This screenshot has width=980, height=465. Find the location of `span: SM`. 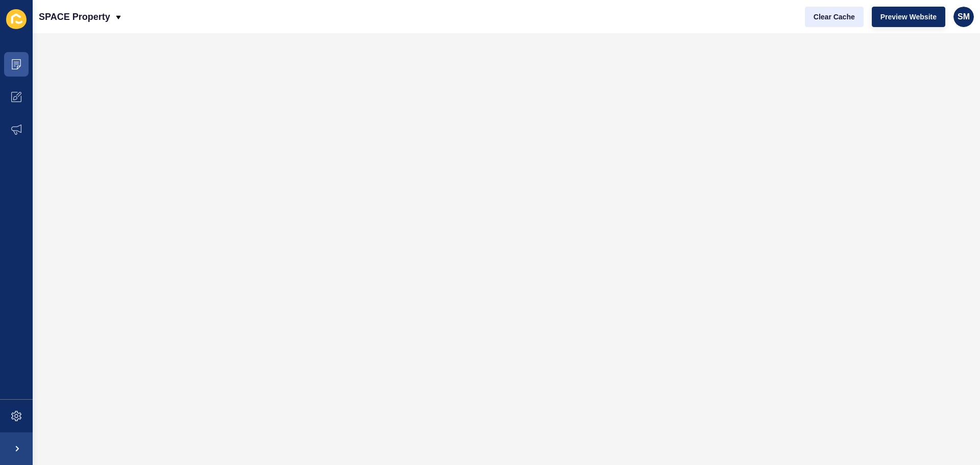

span: SM is located at coordinates (963, 17).